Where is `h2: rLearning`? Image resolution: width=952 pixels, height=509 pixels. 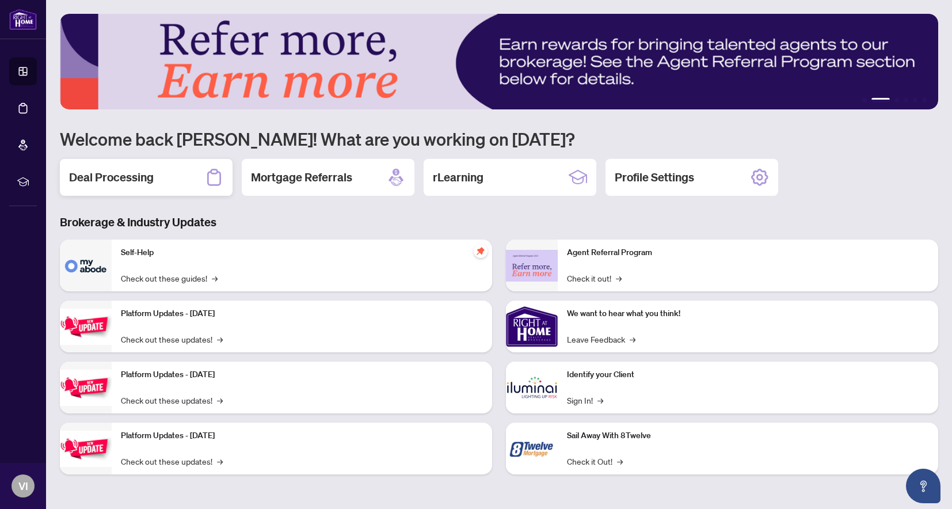
h2: rLearning is located at coordinates (458, 177).